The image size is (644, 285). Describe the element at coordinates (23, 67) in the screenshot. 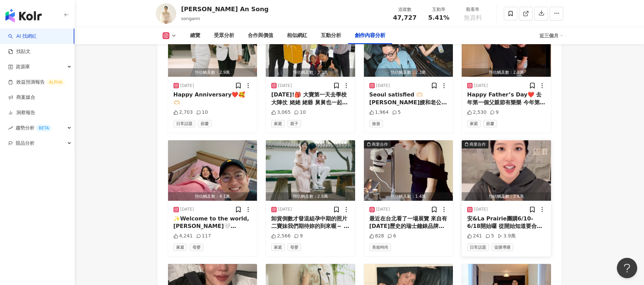

I see `span: 資源庫` at that location.